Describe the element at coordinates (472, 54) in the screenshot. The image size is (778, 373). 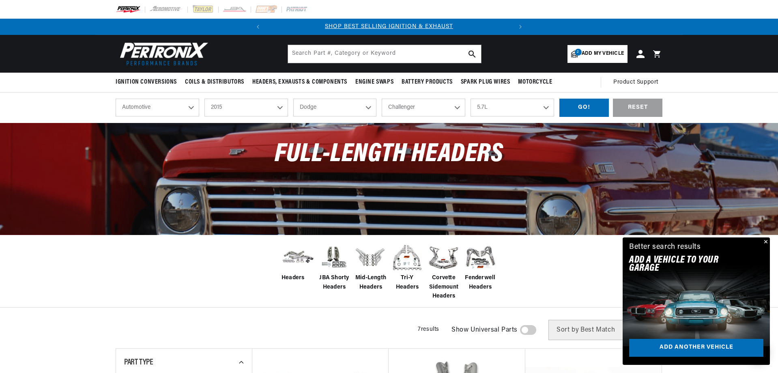
I see `button: search button` at that location.